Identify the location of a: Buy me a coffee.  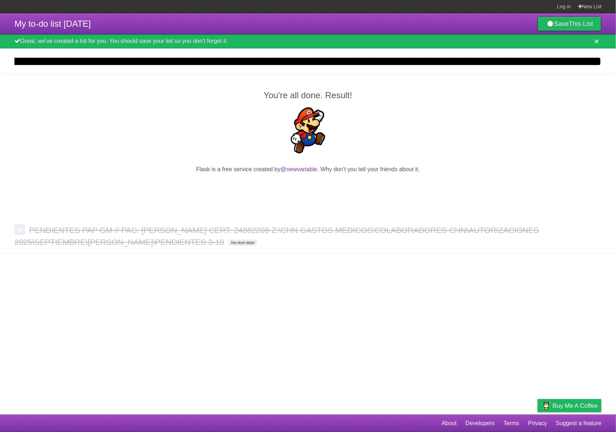
(570, 406).